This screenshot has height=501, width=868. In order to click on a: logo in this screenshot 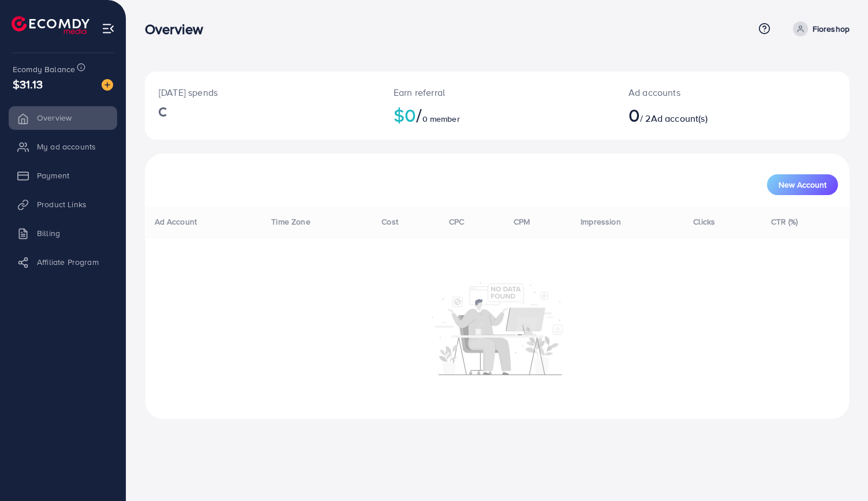, I will do `click(50, 25)`.